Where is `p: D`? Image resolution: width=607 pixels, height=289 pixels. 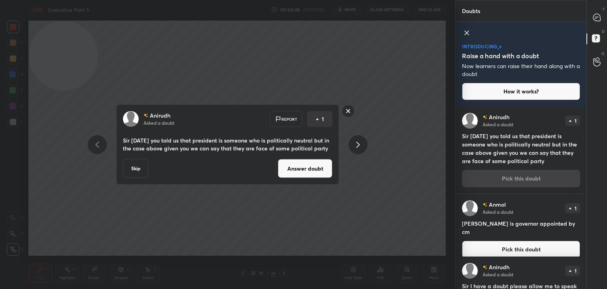
p: D is located at coordinates (603, 31).